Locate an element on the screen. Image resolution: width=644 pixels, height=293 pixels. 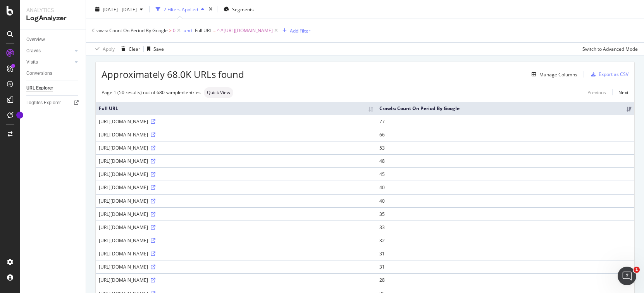
td: 35 is located at coordinates (505, 214).